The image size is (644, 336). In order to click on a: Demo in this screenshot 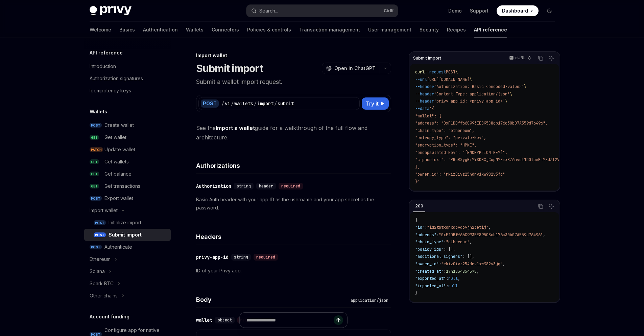, I will do `click(455, 11)`.